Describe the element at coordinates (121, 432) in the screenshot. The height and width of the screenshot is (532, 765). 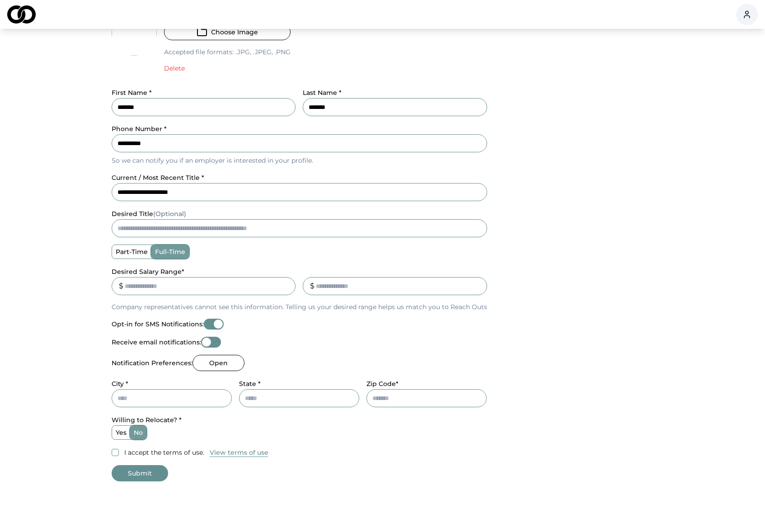
I see `label: yes` at that location.